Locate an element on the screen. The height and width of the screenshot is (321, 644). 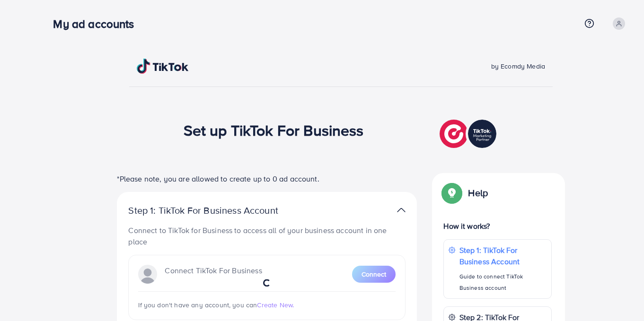
h1: Set up TikTok For Business is located at coordinates (273, 130).